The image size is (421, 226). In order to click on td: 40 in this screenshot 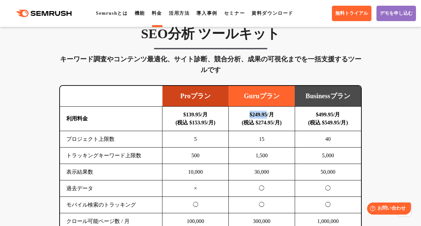, I will do `click(328, 139)`.